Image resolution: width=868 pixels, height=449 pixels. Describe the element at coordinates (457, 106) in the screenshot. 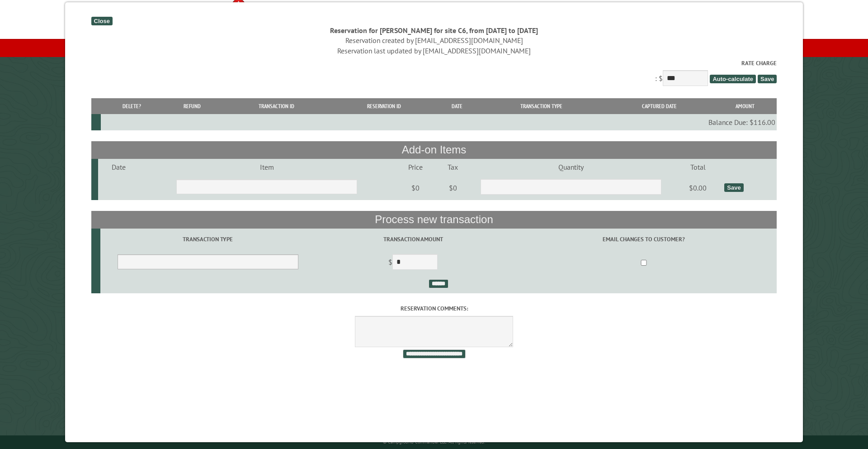

I see `th: Date` at that location.